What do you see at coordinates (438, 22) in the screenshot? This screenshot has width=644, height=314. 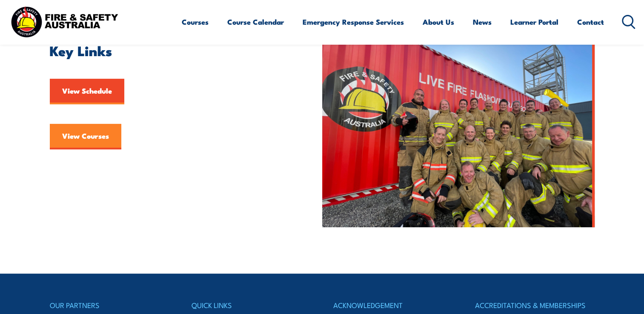 I see `a: About Us` at bounding box center [438, 22].